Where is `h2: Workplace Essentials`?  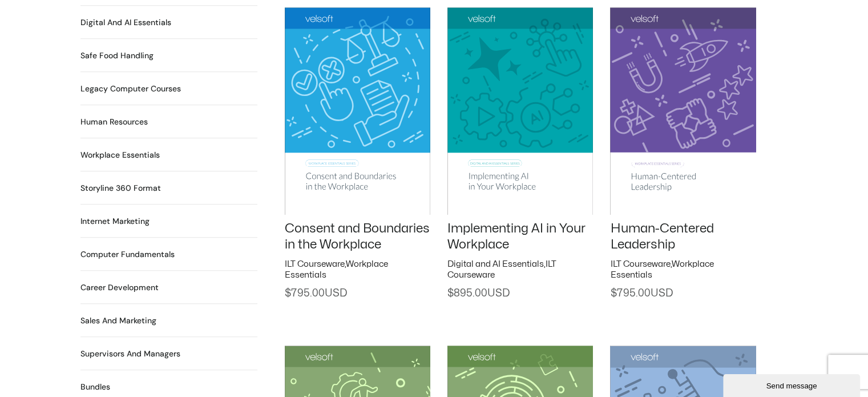
h2: Workplace Essentials is located at coordinates (120, 155).